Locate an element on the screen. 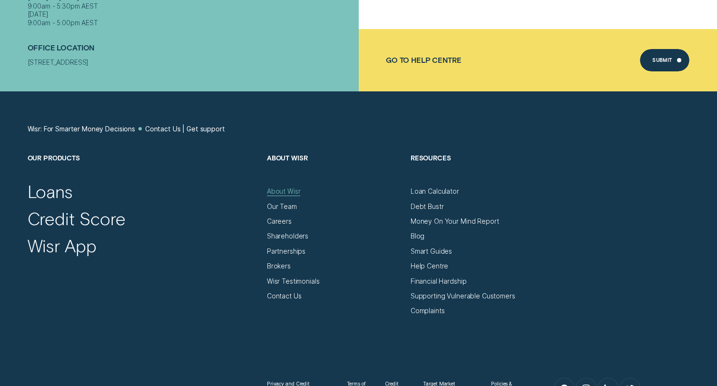  div: Help Centre is located at coordinates (429, 265).